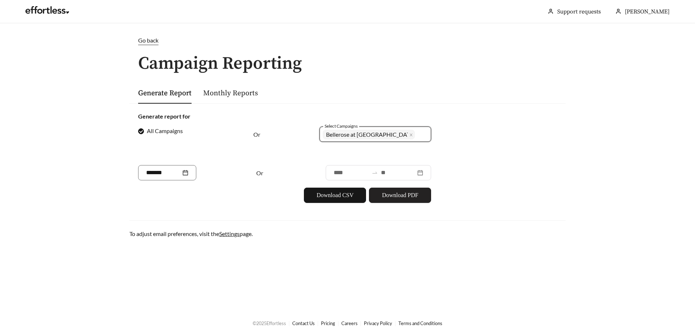 The height and width of the screenshot is (336, 695). I want to click on a: Settings, so click(229, 233).